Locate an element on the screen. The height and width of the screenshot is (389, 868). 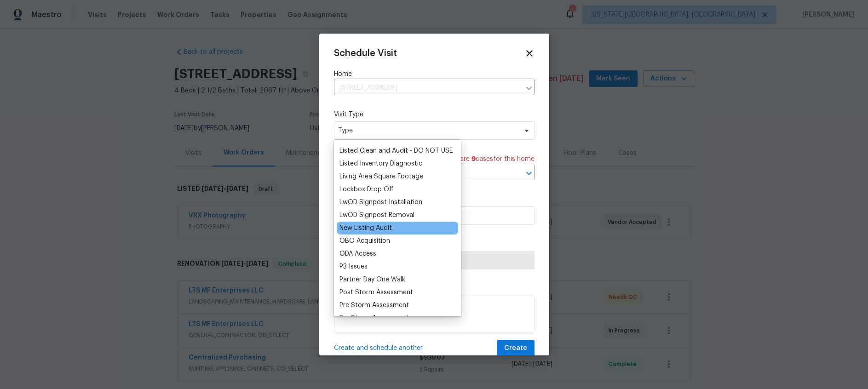
span: 9 is located at coordinates (473, 159).